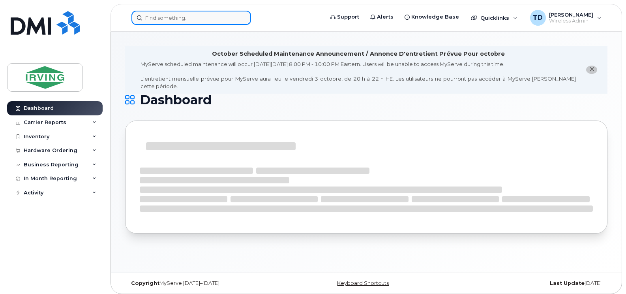  Describe the element at coordinates (145, 283) in the screenshot. I see `strong: Copyright` at that location.